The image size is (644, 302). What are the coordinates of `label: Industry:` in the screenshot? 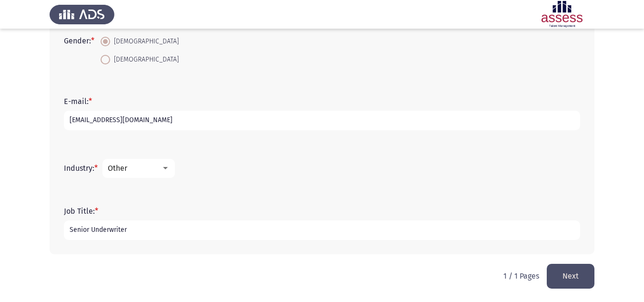 It's located at (81, 168).